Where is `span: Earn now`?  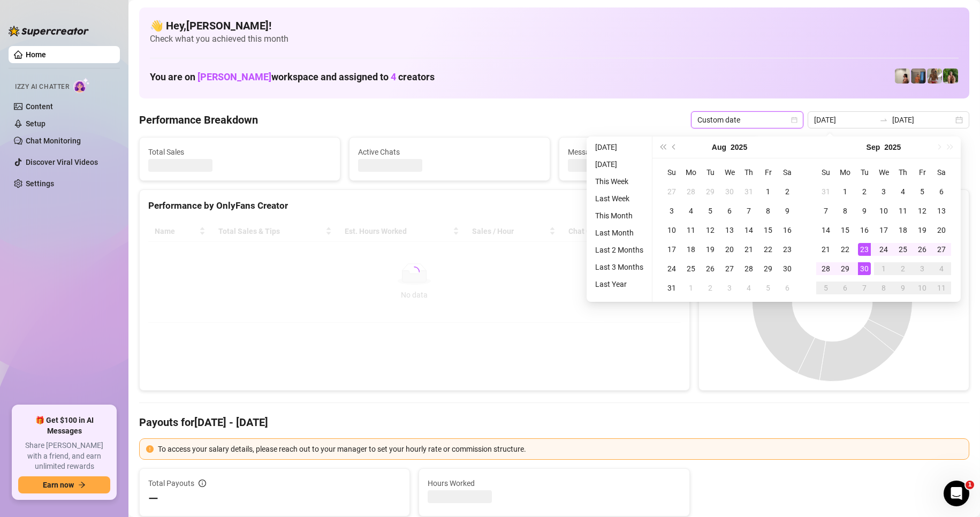 span: Earn now is located at coordinates (59, 485).